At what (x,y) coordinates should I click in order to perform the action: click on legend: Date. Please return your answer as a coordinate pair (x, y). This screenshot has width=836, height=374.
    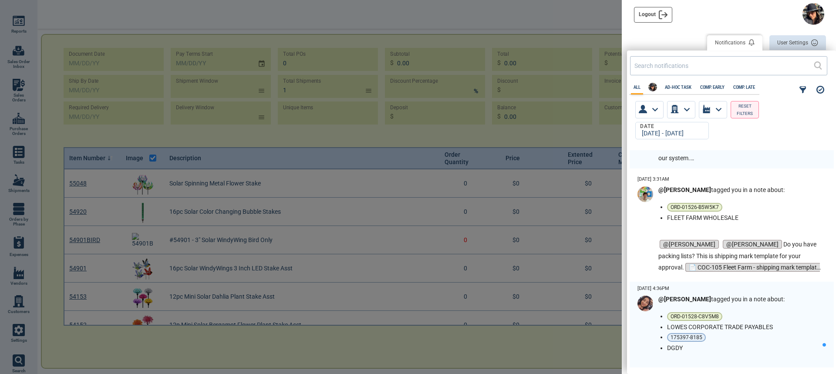
    Looking at the image, I should click on (647, 127).